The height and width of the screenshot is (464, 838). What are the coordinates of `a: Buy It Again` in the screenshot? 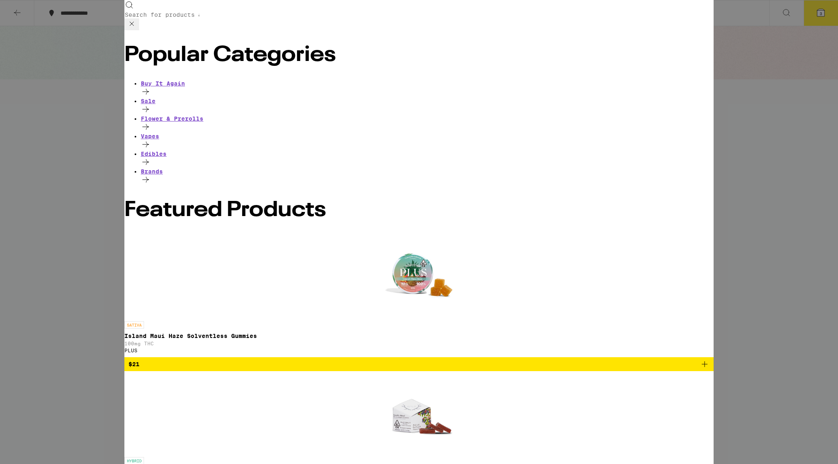 It's located at (427, 89).